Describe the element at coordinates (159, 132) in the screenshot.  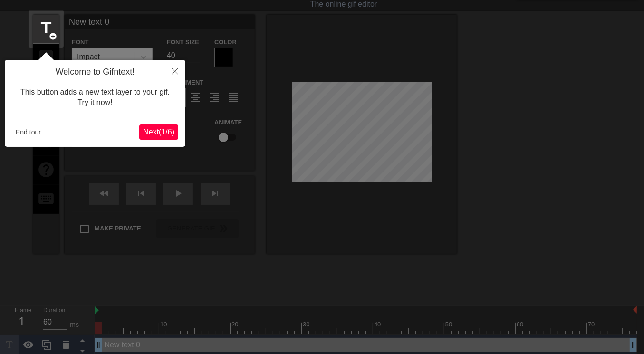
I see `button: Next` at that location.